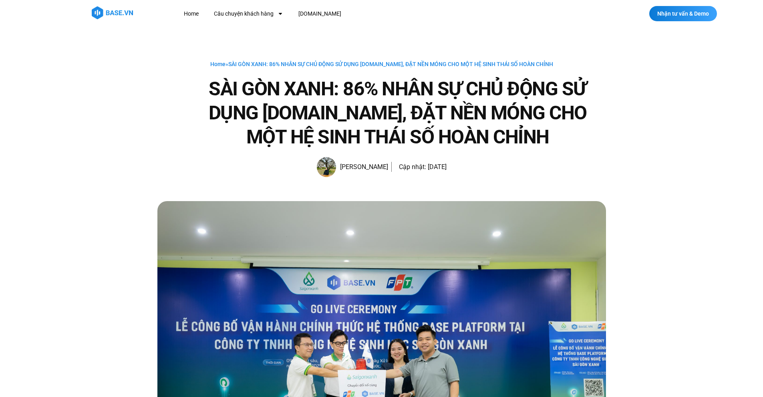  What do you see at coordinates (412, 167) in the screenshot?
I see `span: Cập nhật:` at bounding box center [412, 167].